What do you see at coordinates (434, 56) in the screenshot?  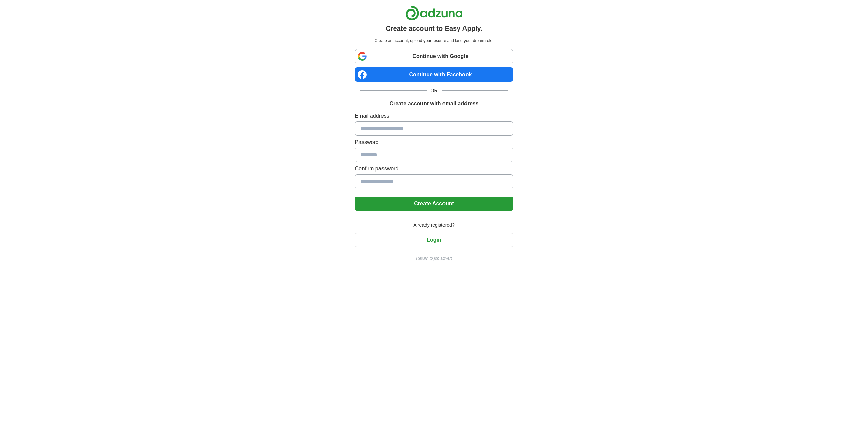 I see `a: Continue with Google` at bounding box center [434, 56].